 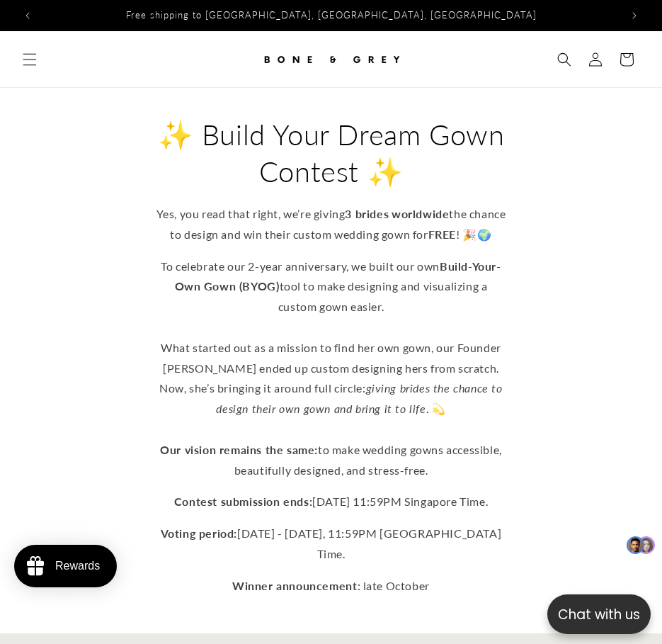 What do you see at coordinates (599, 615) in the screenshot?
I see `button: Open chatbox` at bounding box center [599, 615].